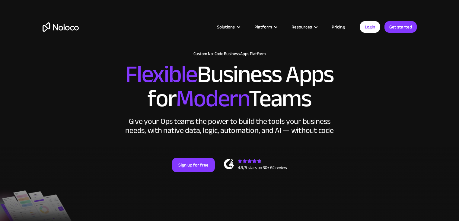  I want to click on span: Modern, so click(212, 98).